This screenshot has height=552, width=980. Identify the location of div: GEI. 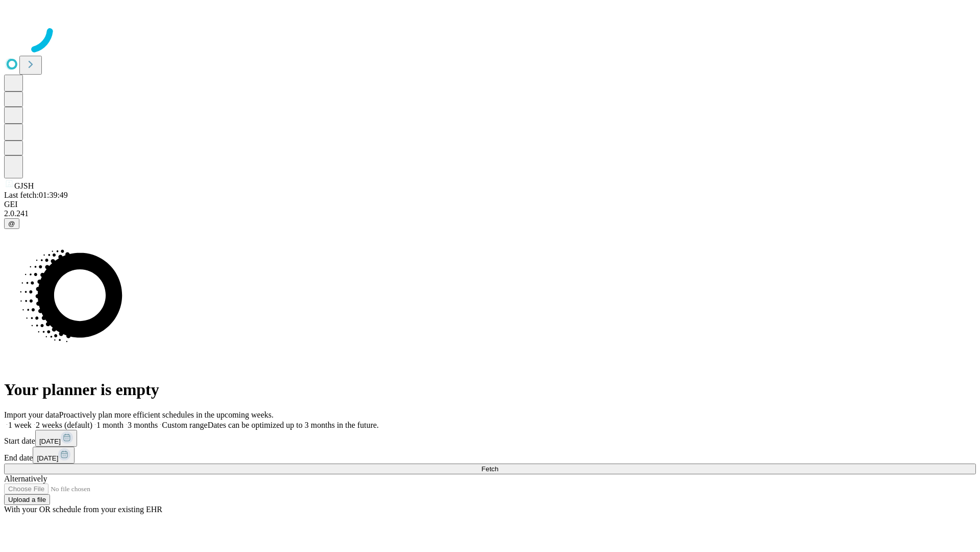
(490, 205).